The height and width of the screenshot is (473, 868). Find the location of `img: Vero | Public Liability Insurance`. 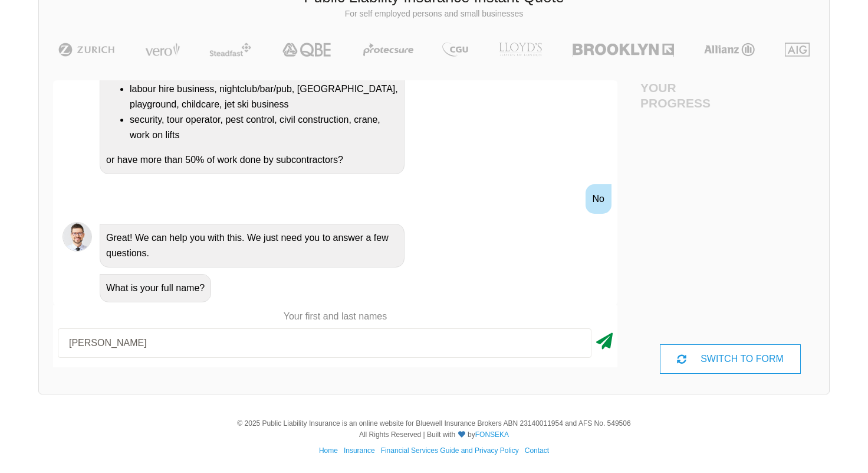

img: Vero | Public Liability Insurance is located at coordinates (162, 50).